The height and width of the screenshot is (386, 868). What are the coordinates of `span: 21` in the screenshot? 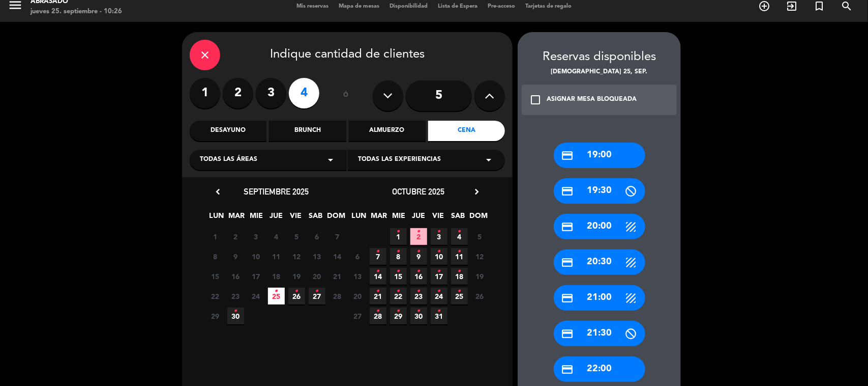 It's located at (378, 296).